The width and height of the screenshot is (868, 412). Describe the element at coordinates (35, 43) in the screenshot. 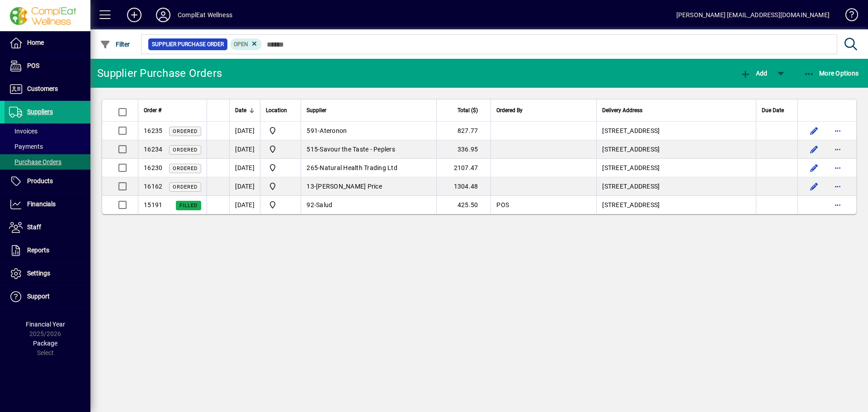

I see `span: Home` at that location.